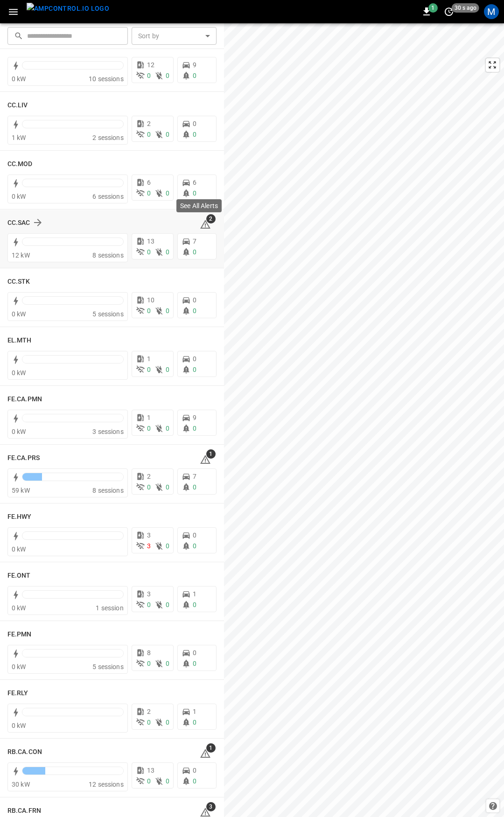 The width and height of the screenshot is (504, 817). I want to click on h6: RB.CA.CON, so click(24, 752).